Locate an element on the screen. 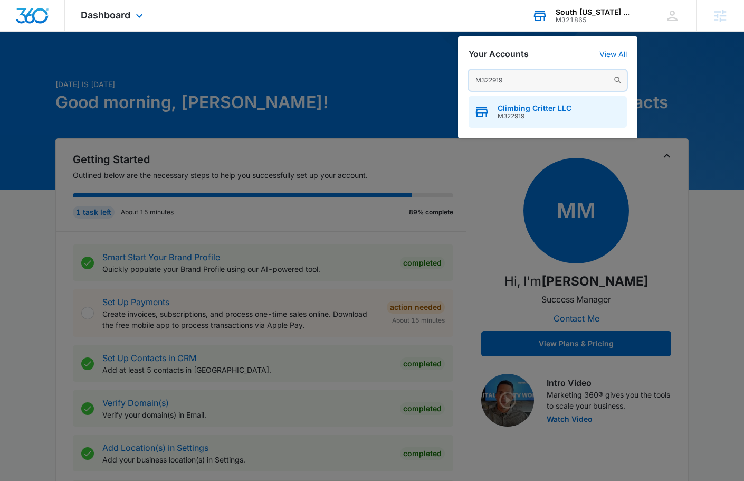 Image resolution: width=744 pixels, height=481 pixels. div: account id is located at coordinates (594, 20).